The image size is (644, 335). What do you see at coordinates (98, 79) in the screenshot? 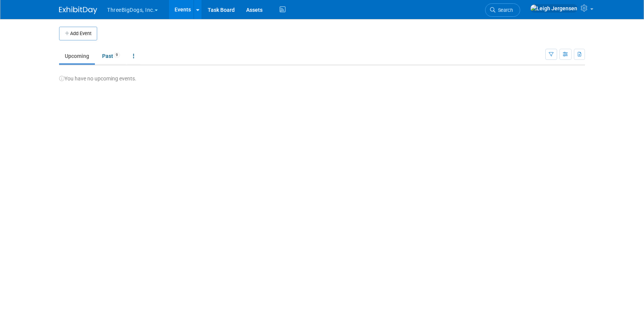
I see `span: You have no upcoming events.` at bounding box center [98, 79].